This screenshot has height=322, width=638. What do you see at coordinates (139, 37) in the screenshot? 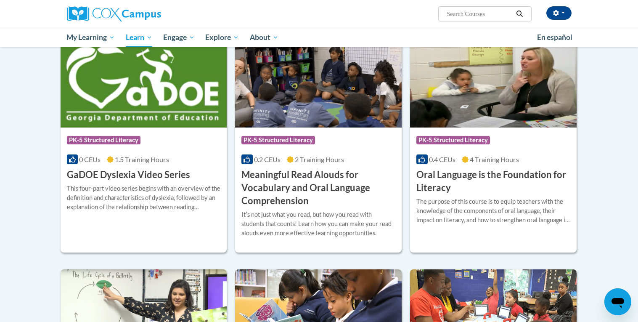
I see `span: Learn` at bounding box center [139, 37].